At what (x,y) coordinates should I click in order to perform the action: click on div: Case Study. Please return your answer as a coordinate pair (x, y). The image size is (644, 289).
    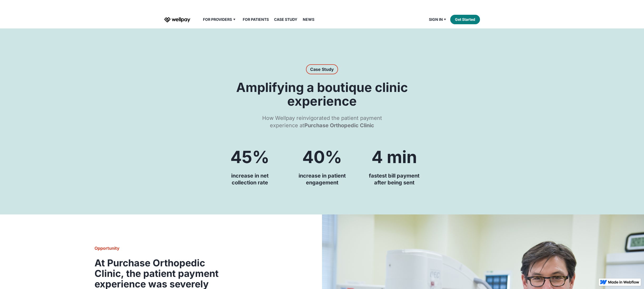
    Looking at the image, I should click on (322, 69).